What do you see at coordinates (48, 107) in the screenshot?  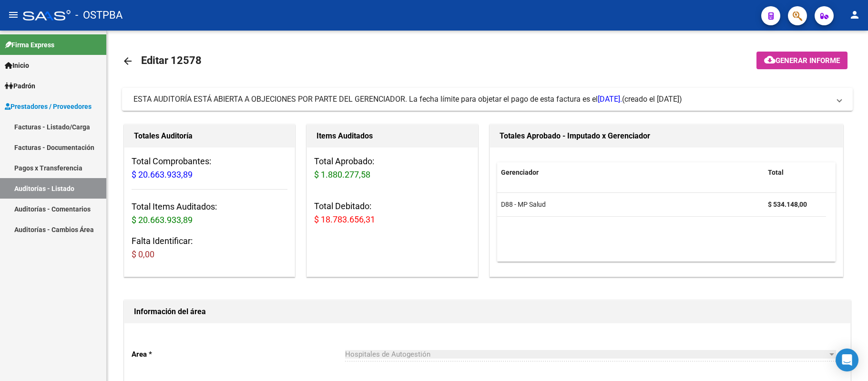 I see `span: Prestadores / Proveedores` at bounding box center [48, 107].